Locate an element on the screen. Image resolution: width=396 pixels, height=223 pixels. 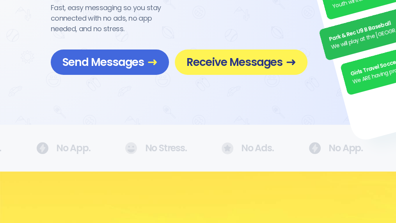
span: Send Messages is located at coordinates (110, 62).